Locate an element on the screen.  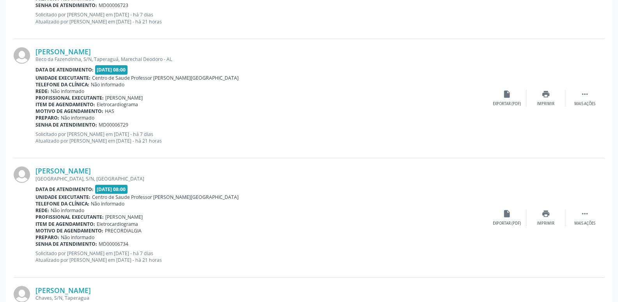
span: MD00006729 is located at coordinates (114, 124).